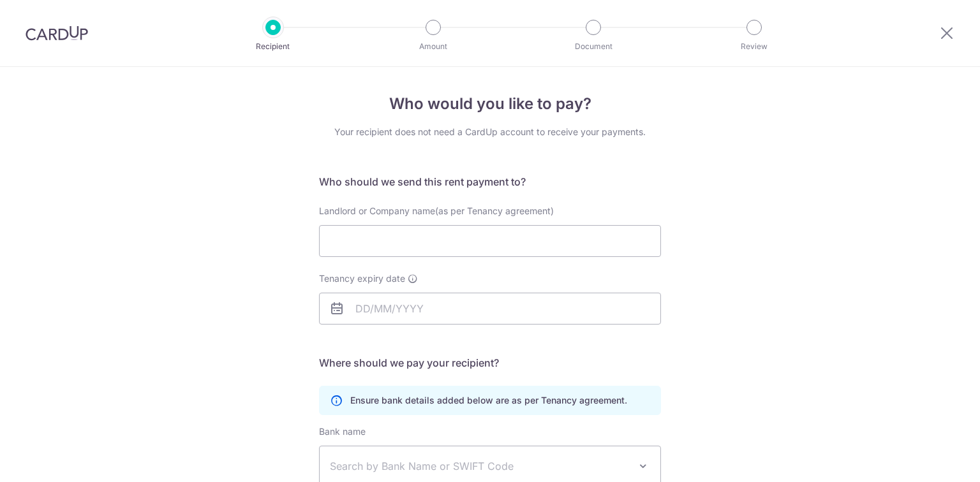  Describe the element at coordinates (490, 308) in the screenshot. I see `input: DD/MM/YYYY` at that location.